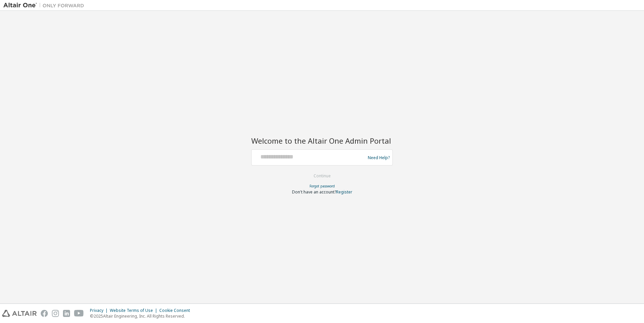 The width and height of the screenshot is (644, 323). I want to click on img: Altair One, so click(45, 5).